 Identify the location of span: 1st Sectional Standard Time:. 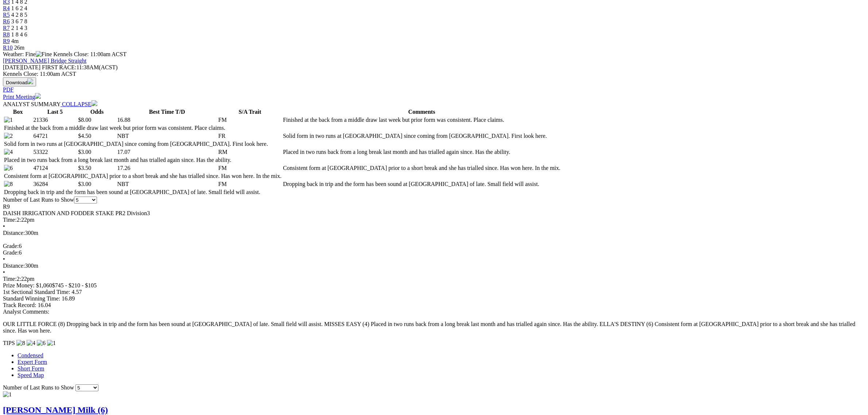
(37, 292).